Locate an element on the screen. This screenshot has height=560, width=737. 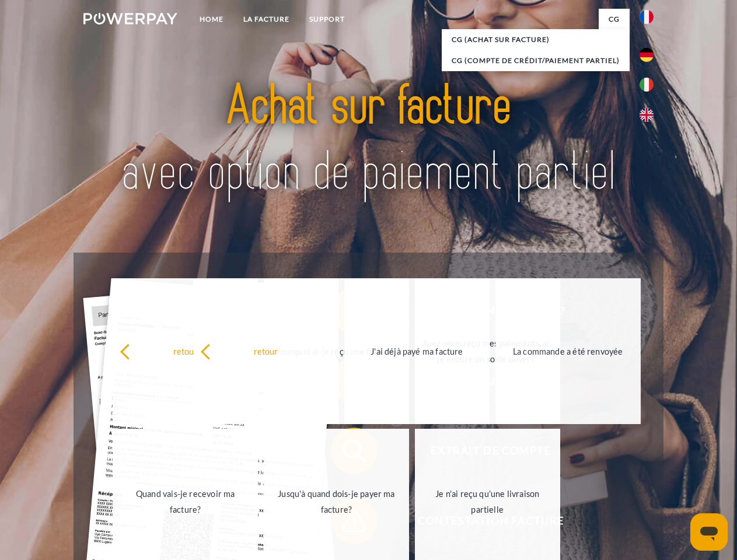
a: LA FACTURE is located at coordinates (266, 19).